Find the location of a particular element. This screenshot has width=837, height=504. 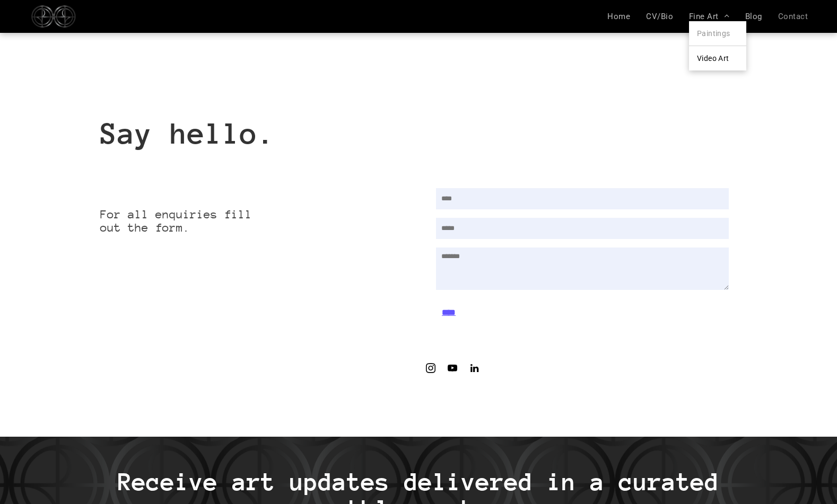

span: Video Art is located at coordinates (713, 58).